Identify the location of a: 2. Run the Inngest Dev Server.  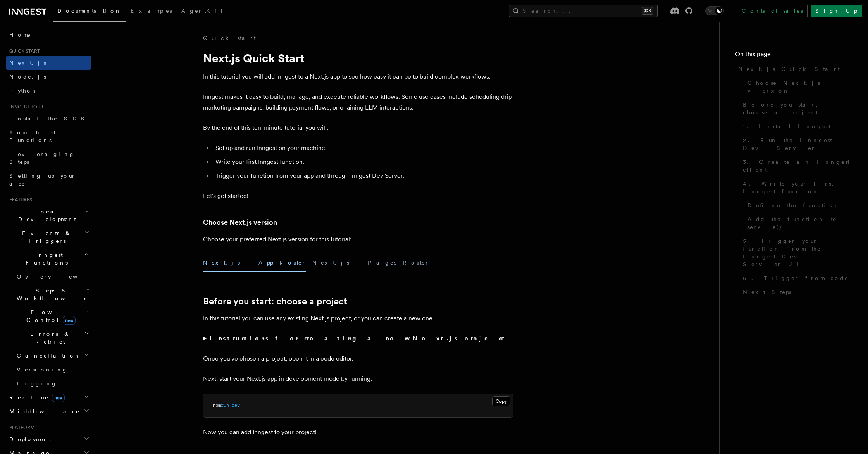
(795, 144).